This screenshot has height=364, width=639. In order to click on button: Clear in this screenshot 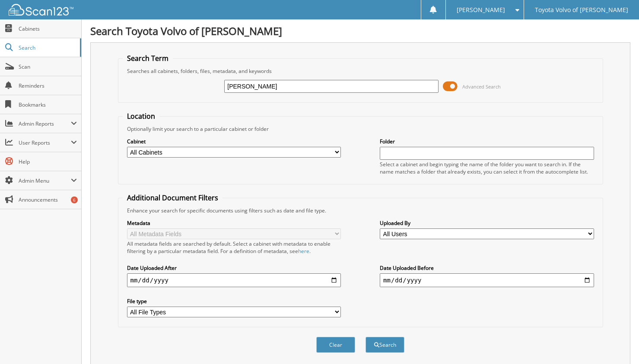, I will do `click(335, 345)`.